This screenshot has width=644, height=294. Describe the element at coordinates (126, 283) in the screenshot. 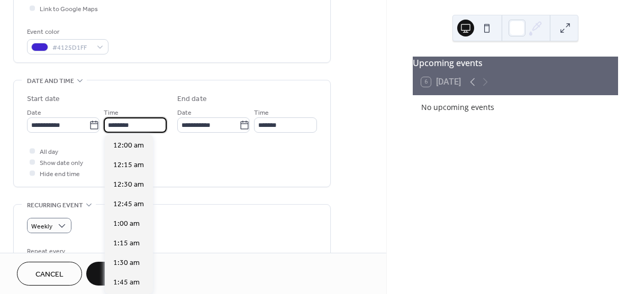

I see `span: 1:45 am` at that location.